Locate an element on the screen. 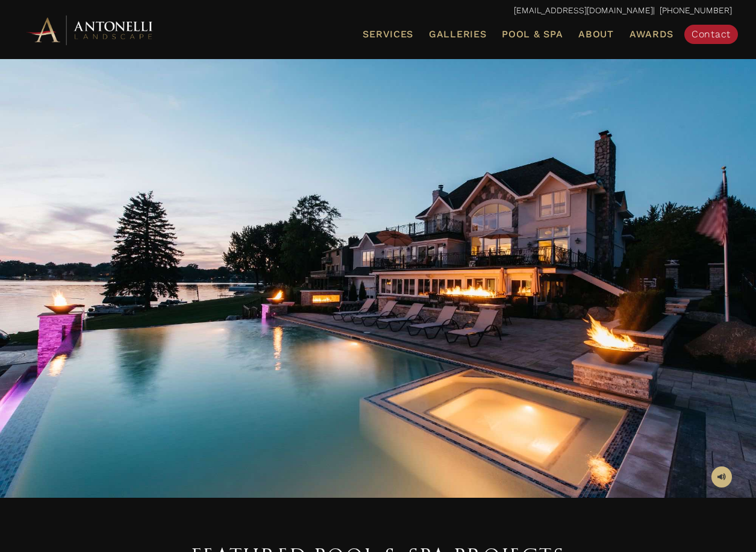  img: Antonelli Horizontal Logo is located at coordinates (90, 30).